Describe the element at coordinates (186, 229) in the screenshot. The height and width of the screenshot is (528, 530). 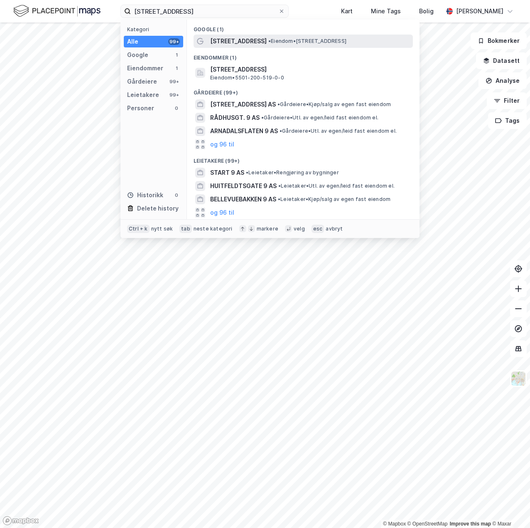
I see `div: tab` at that location.